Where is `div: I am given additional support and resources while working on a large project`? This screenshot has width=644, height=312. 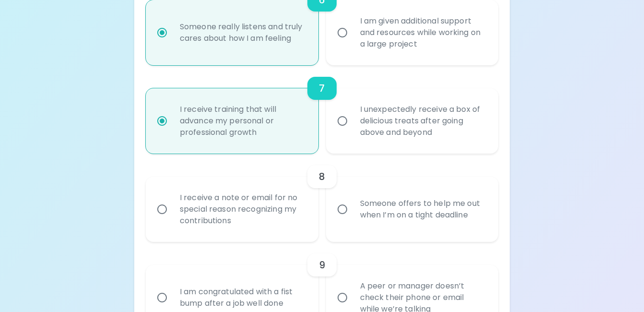
div: I am given additional support and resources while working on a large project is located at coordinates (423, 32).